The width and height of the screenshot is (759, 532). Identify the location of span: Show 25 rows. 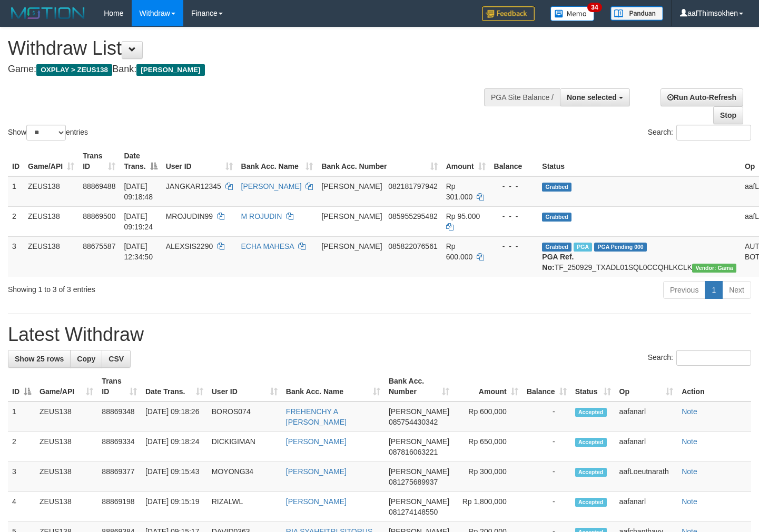
(39, 359).